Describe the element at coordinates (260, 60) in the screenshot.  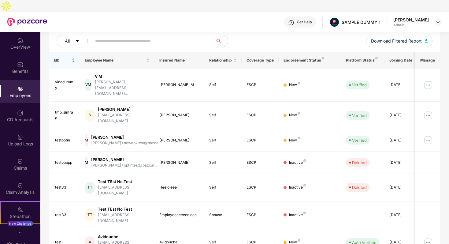
I see `th: Coverage Type` at that location.